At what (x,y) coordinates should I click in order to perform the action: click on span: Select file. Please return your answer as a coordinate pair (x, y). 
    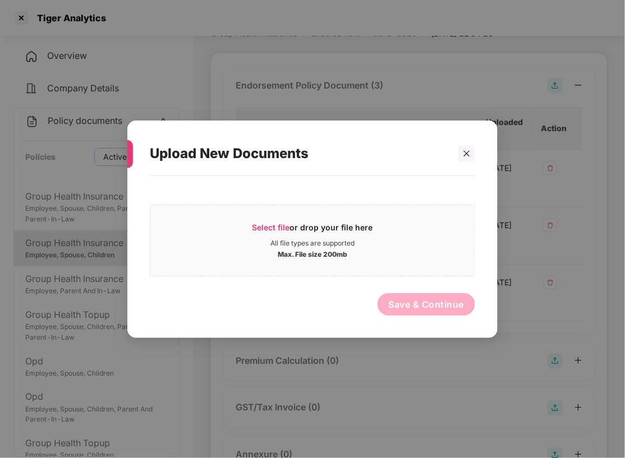
    Looking at the image, I should click on (271, 227).